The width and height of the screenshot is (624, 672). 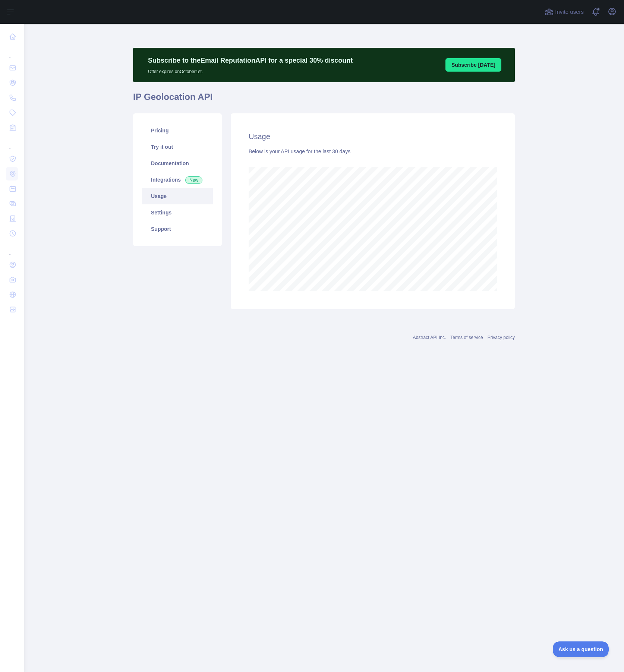 What do you see at coordinates (194, 180) in the screenshot?
I see `span: New` at bounding box center [194, 180].